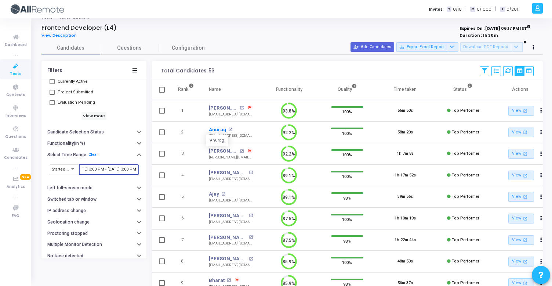 This screenshot has height=286, width=552. What do you see at coordinates (472, 9) in the screenshot?
I see `span: C` at bounding box center [472, 9].